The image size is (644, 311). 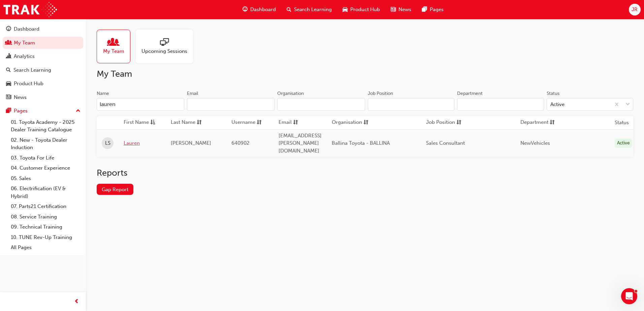 I want to click on span: My Team, so click(x=114, y=51).